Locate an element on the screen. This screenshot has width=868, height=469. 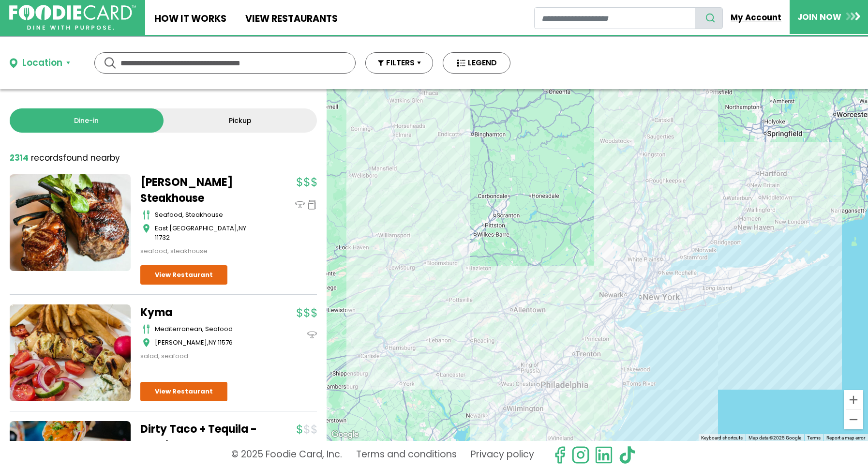
img: Google is located at coordinates (345, 435).